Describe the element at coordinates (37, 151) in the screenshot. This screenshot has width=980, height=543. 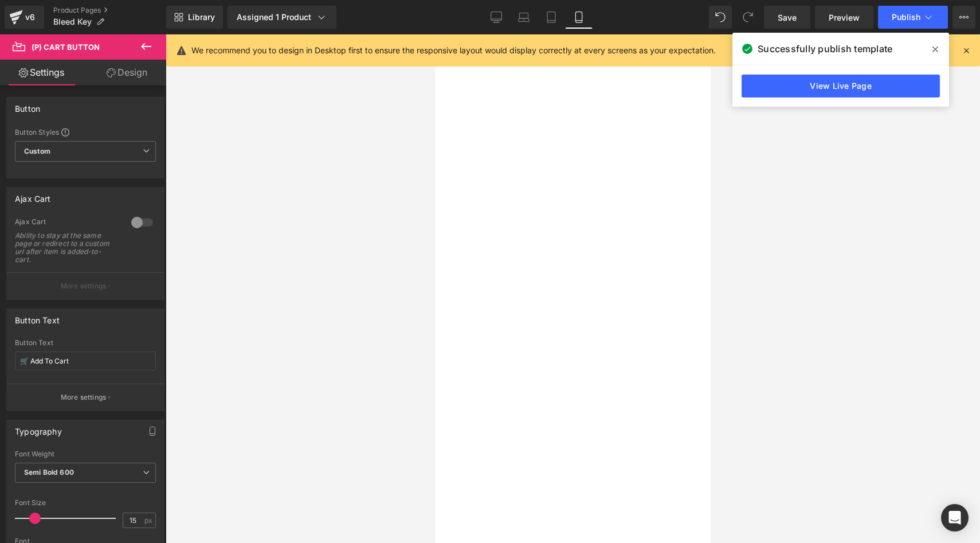
I see `b: Custom` at that location.